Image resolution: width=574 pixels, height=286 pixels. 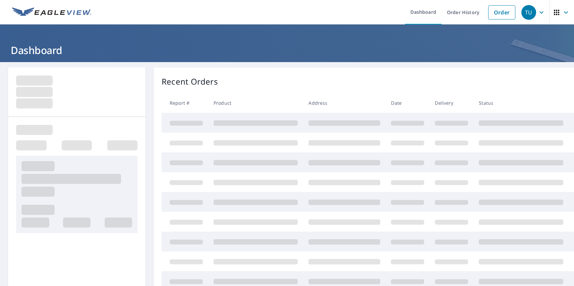 I want to click on th: Address, so click(x=344, y=103).